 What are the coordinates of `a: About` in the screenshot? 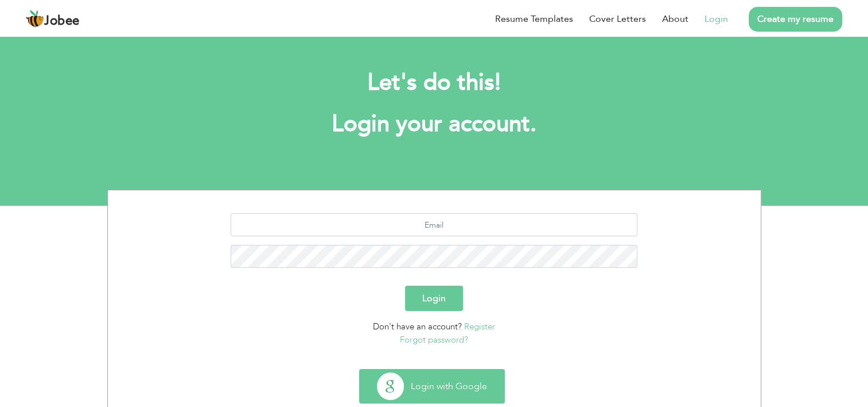 It's located at (675, 19).